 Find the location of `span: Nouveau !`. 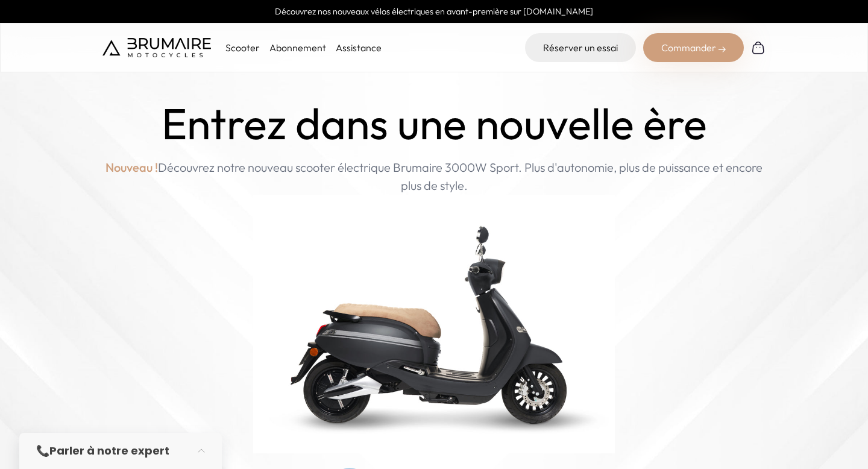

span: Nouveau ! is located at coordinates (132, 168).